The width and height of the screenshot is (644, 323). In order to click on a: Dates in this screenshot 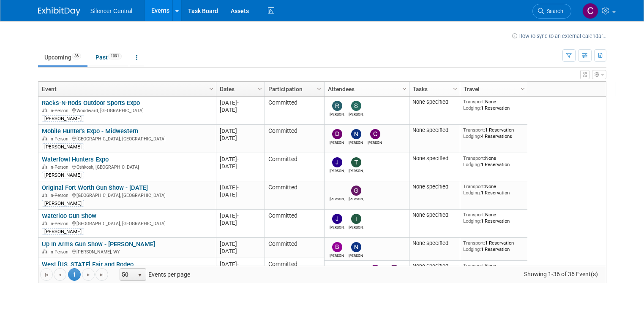, I will do `click(239, 89)`.